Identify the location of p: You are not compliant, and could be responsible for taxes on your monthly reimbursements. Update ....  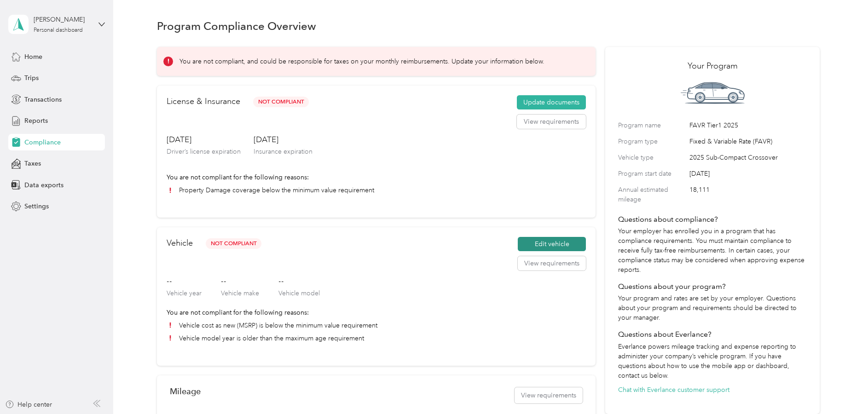
(362, 61).